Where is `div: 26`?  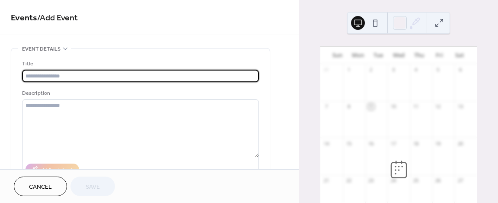
div: 26 is located at coordinates (438, 180).